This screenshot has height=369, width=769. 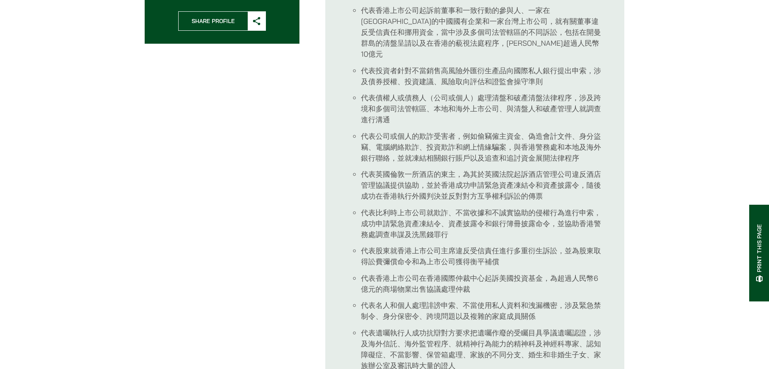 What do you see at coordinates (483, 147) in the screenshot?
I see `li: 代表公司或個人的欺詐受害者，例如偷竊僱主資金、偽造會計文件、身分盜竊、電腦網絡欺詐、投資欺詐和網上情緣騙案，與香港警務處和本地及海外銀行聯絡，並就凍結相關銀行賬戶以及追查和追討資金展開法律程序` at bounding box center [483, 147].